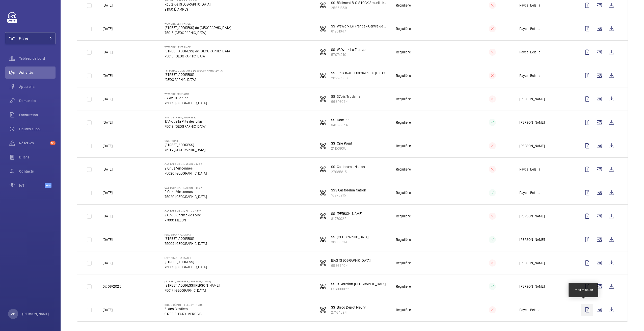  Describe the element at coordinates (360, 289) in the screenshot. I see `p: FAS000022` at that location.